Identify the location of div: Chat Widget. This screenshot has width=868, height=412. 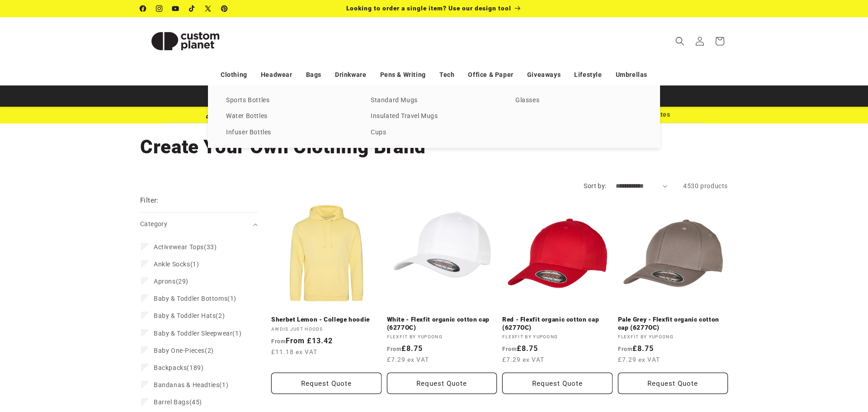
(846, 391).